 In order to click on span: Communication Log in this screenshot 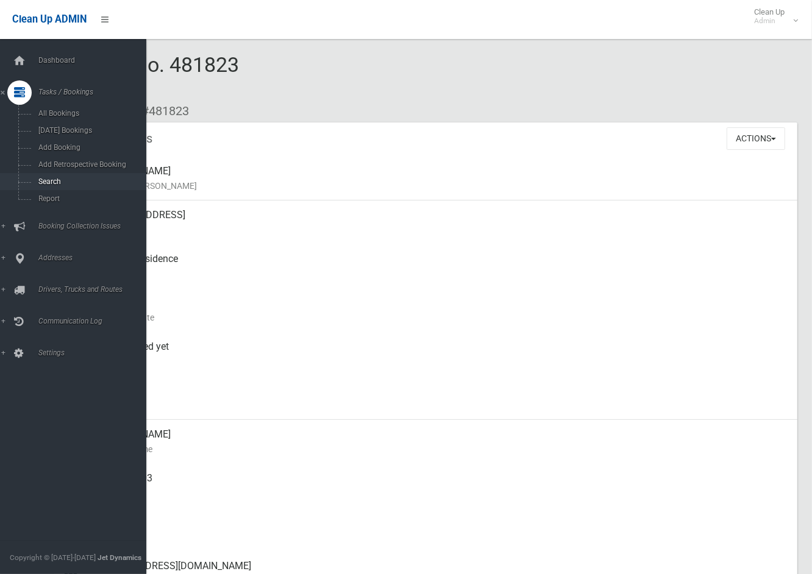, I will do `click(96, 321)`.